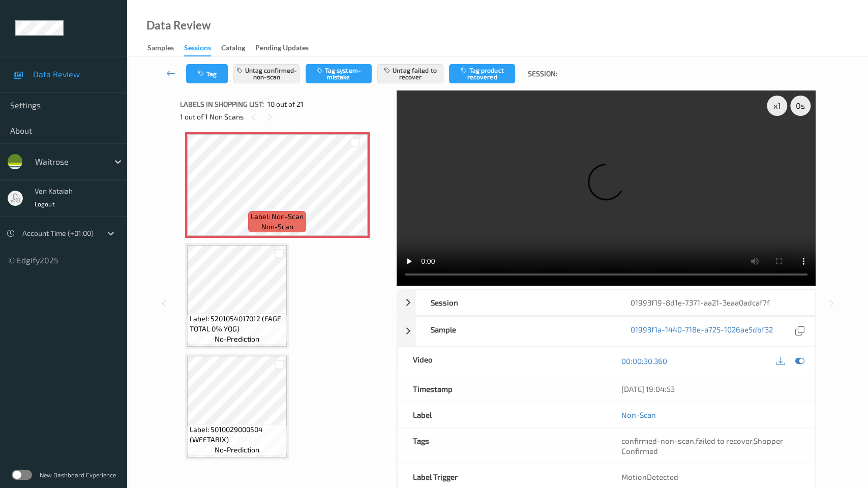 The image size is (868, 488). I want to click on a: Sessions, so click(202, 49).